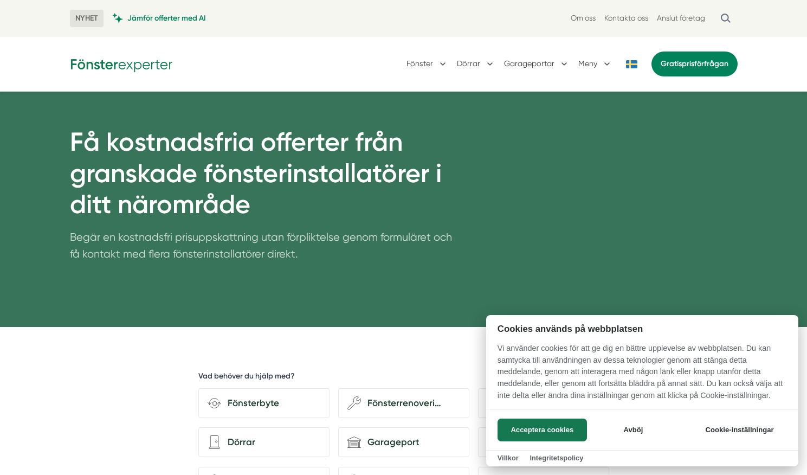  Describe the element at coordinates (508, 458) in the screenshot. I see `a: Villkor` at that location.